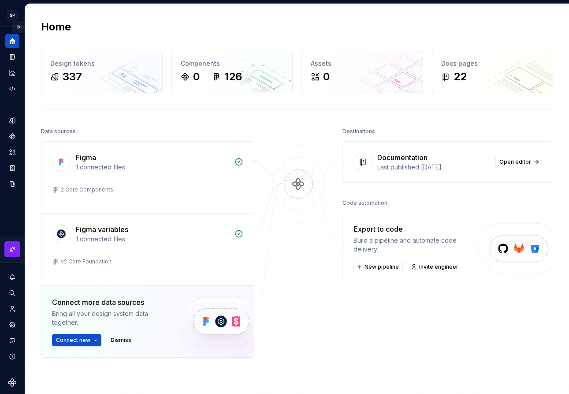 This screenshot has width=569, height=394. I want to click on span: Open editor, so click(515, 162).